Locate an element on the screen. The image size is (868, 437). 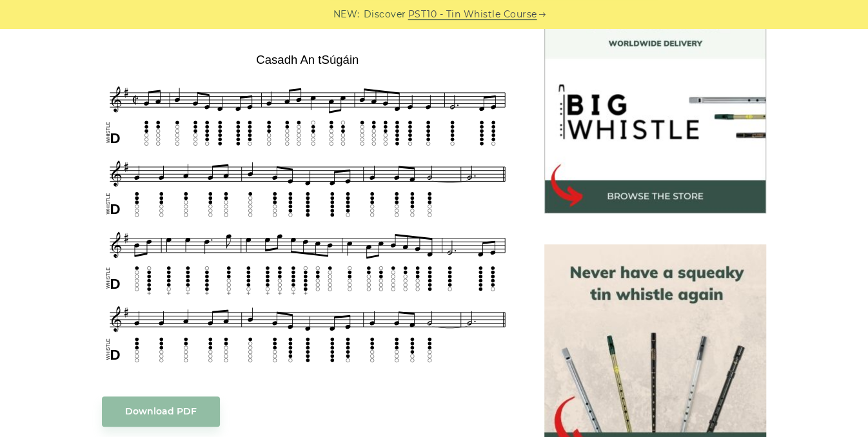
a: Download PDF is located at coordinates (160, 411).